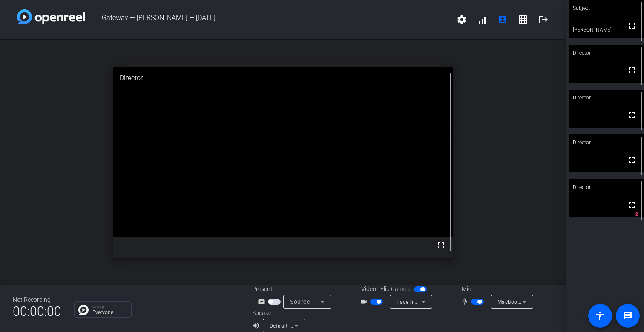 The image size is (644, 332). What do you see at coordinates (503, 19) in the screenshot?
I see `mat-icon: account_box` at bounding box center [503, 19].